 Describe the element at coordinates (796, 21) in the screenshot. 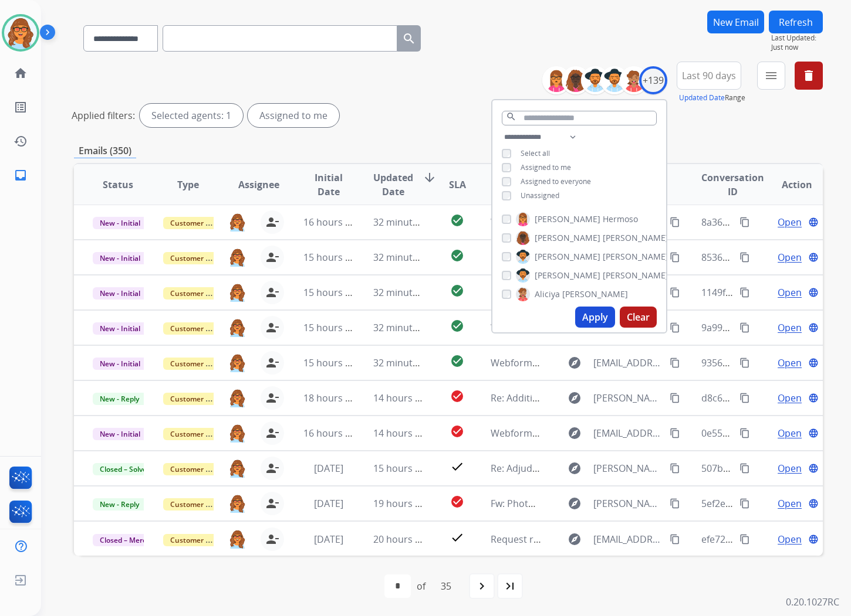

I see `button: Refresh` at that location.